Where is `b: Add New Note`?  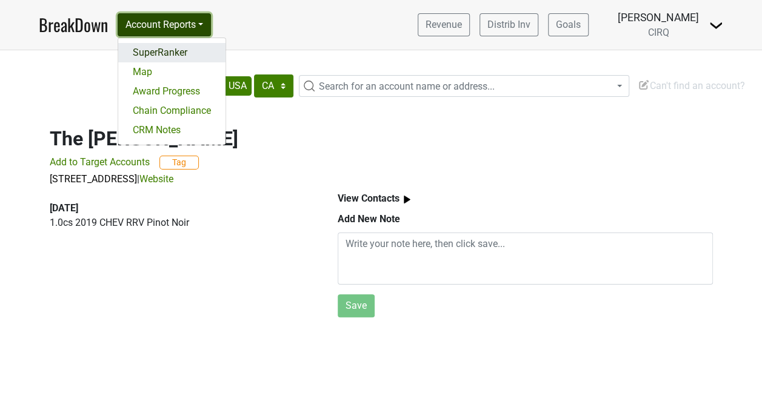 b: Add New Note is located at coordinates (368, 219).